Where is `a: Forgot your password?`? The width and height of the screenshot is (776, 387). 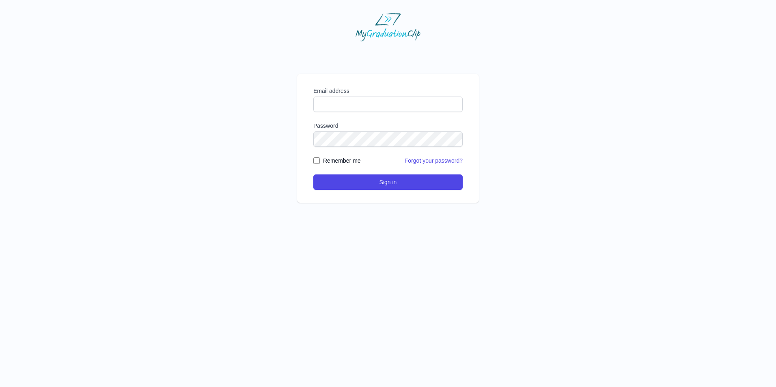 a: Forgot your password? is located at coordinates (433, 161).